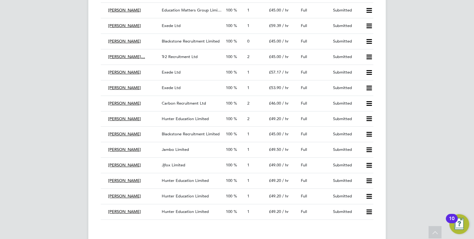  What do you see at coordinates (275, 149) in the screenshot?
I see `span: £49.50` at bounding box center [275, 149].